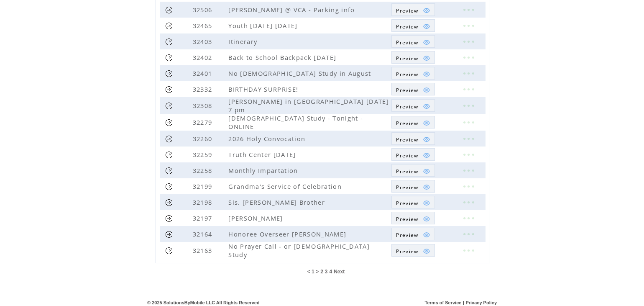 This screenshot has height=306, width=644. I want to click on a: Privacy Policy, so click(481, 303).